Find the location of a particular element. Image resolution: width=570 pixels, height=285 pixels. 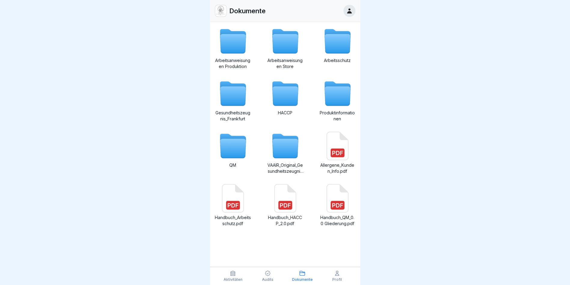

p: Arbeitsschutz is located at coordinates (338, 60).